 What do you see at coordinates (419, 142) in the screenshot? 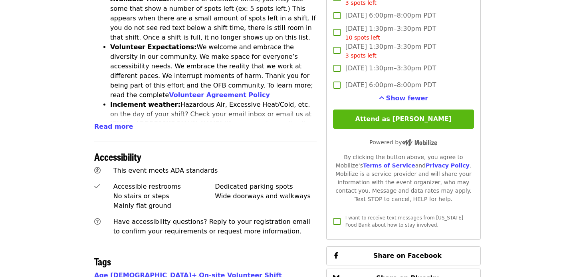
I see `img: Powered by Mobilize` at bounding box center [419, 142].